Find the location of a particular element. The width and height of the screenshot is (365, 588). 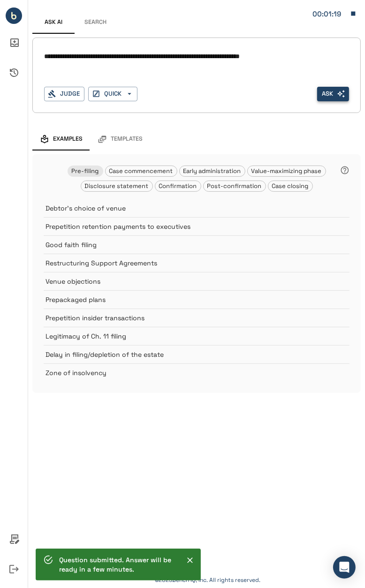

span: Confirmation is located at coordinates (178, 186).